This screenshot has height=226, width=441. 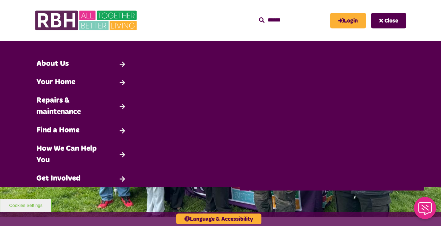 I want to click on a: Find a Home, so click(x=81, y=130).